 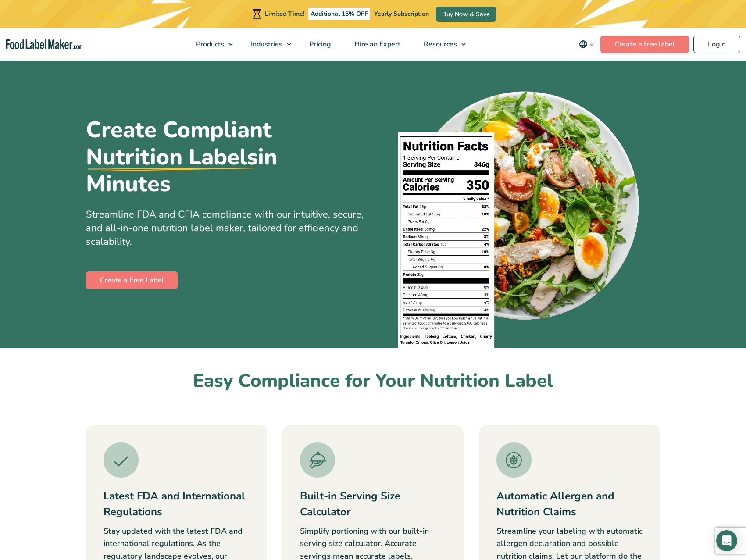 What do you see at coordinates (176, 504) in the screenshot?
I see `h3: Latest FDA and International Regulations` at bounding box center [176, 504].